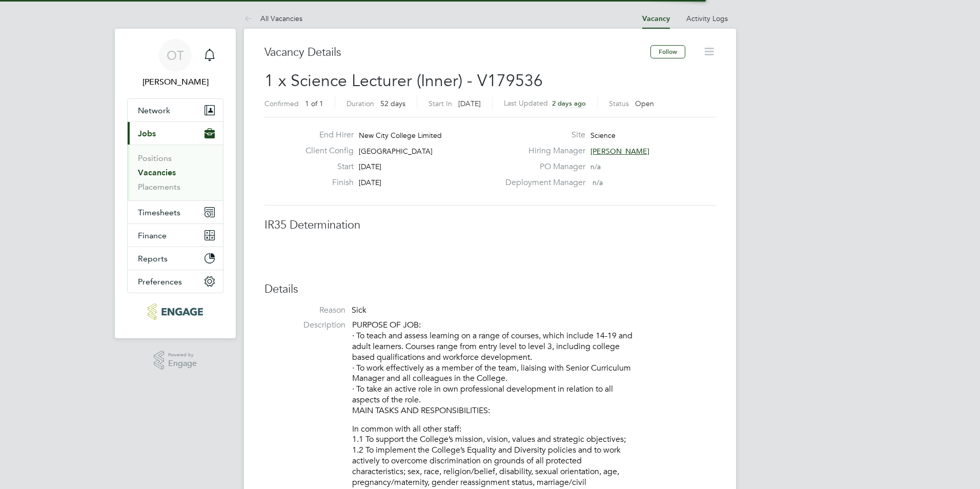 Image resolution: width=980 pixels, height=489 pixels. I want to click on label: Site, so click(543, 135).